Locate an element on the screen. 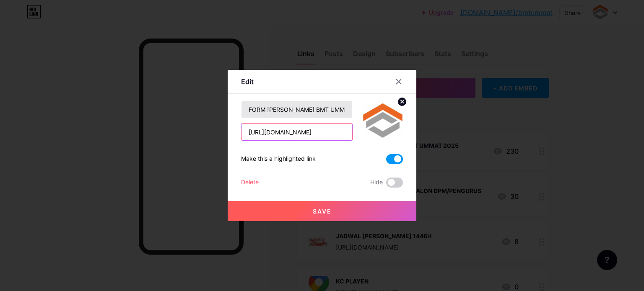  input: Title is located at coordinates (296, 109).